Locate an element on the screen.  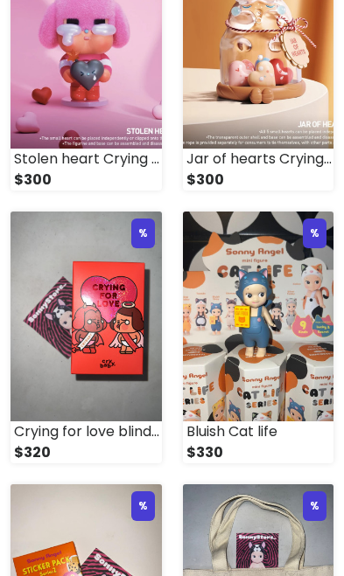
div: Bluish Cat life is located at coordinates (258, 432).